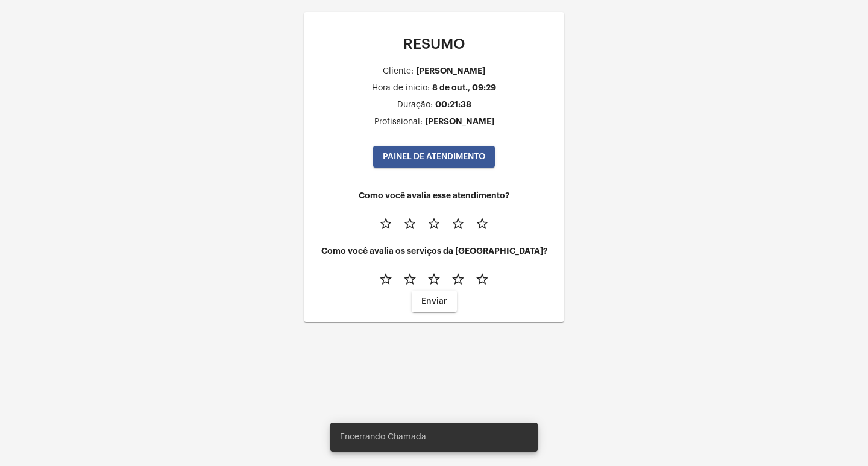 This screenshot has height=466, width=868. Describe the element at coordinates (398, 71) in the screenshot. I see `div: Cliente:` at that location.